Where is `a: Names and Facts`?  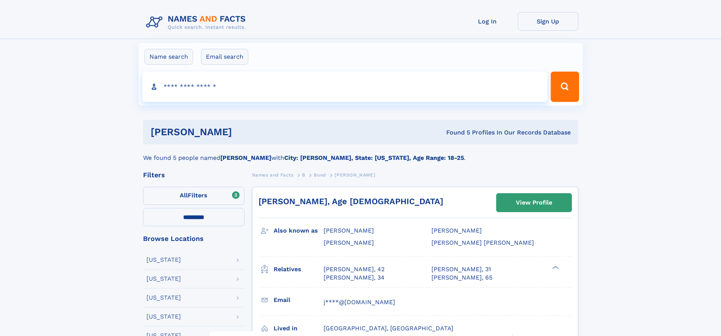
a: Names and Facts is located at coordinates (273, 175).